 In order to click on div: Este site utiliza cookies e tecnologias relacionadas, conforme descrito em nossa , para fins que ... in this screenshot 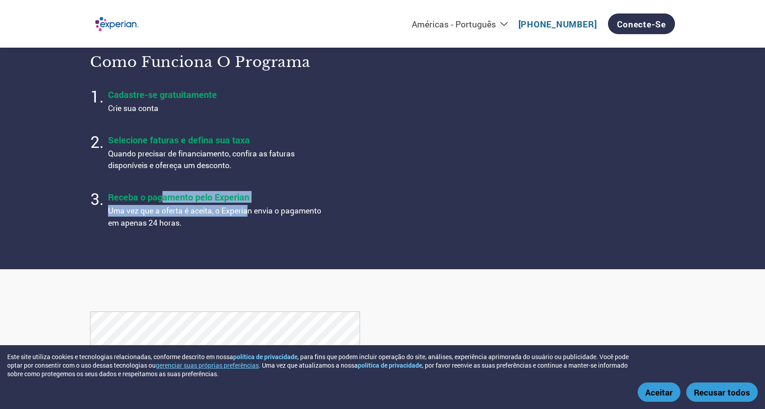, I will do `click(324, 365)`.